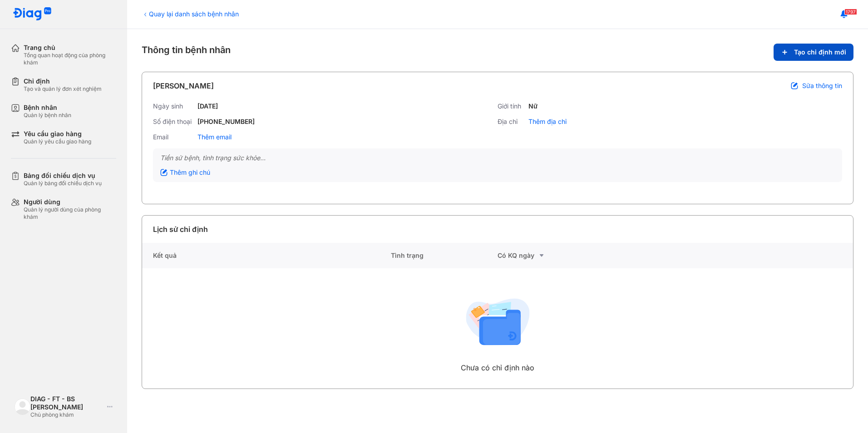 The height and width of the screenshot is (433, 868). Describe the element at coordinates (533, 106) in the screenshot. I see `div: Nữ` at that location.